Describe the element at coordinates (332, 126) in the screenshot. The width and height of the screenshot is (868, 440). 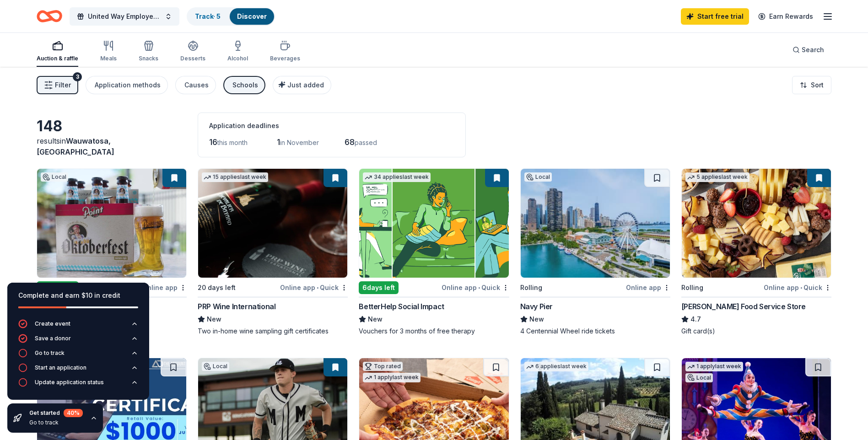
I see `div: Application deadlines` at that location.